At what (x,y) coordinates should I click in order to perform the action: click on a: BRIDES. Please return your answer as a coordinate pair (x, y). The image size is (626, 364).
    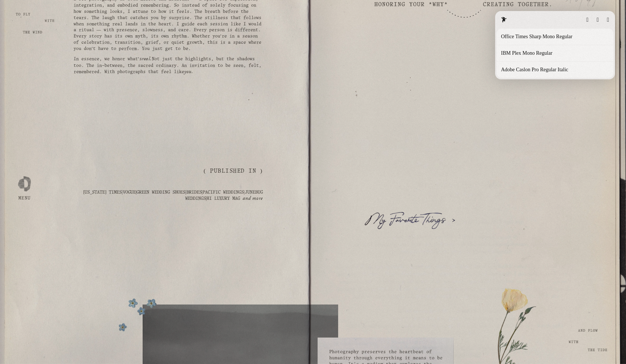
    Looking at the image, I should click on (194, 192).